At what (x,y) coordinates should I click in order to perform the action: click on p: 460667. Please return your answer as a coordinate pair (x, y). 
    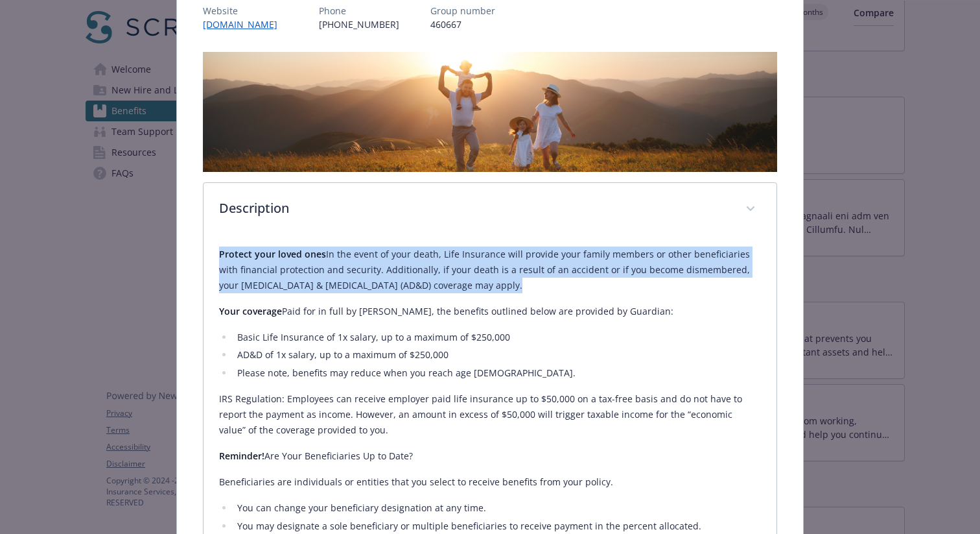
    Looking at the image, I should click on (463, 24).